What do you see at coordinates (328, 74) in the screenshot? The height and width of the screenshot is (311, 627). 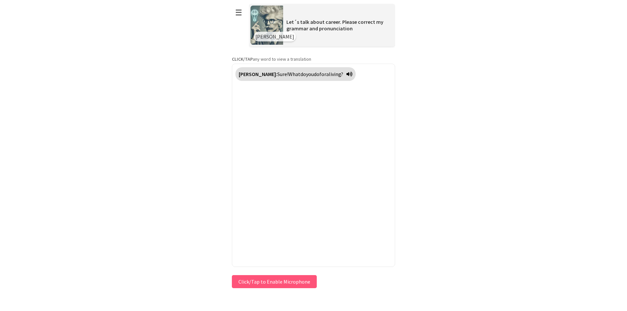 I see `span: a` at bounding box center [328, 74].